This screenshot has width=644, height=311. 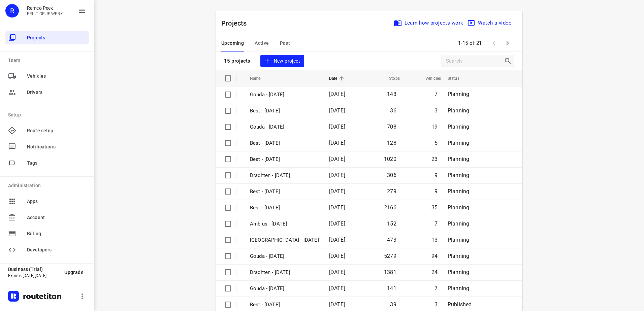 I want to click on span: Status, so click(x=458, y=78).